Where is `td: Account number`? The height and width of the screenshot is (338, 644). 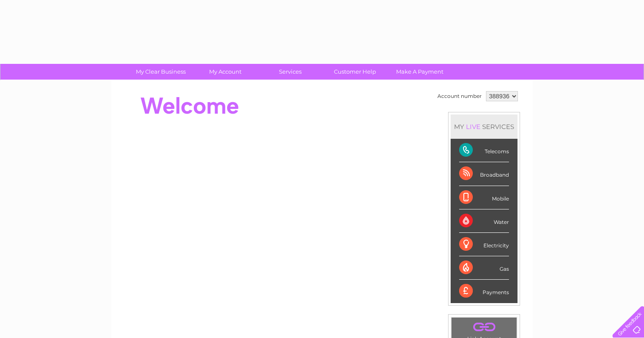
td: Account number is located at coordinates (459, 96).